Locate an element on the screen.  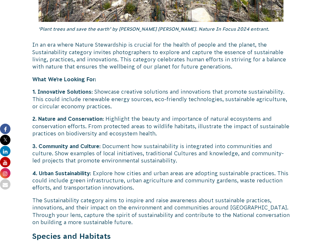
p: The Sustainability category aims to inspire and raise awareness about sustainable practices, inno... is located at coordinates (161, 211).